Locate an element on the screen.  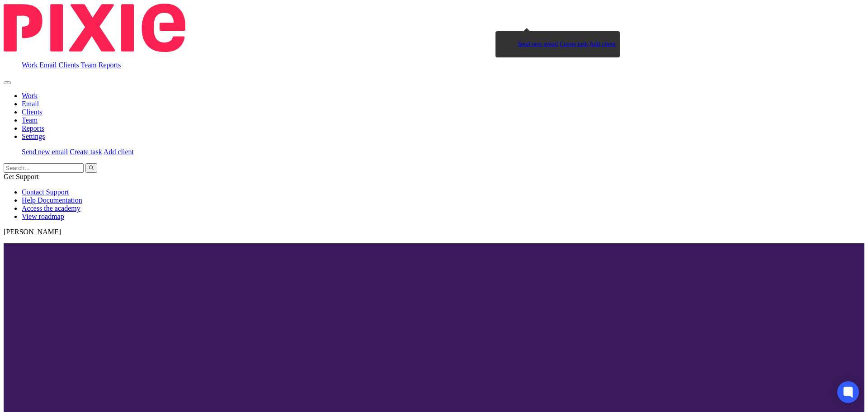
a: Settings is located at coordinates (33, 136).